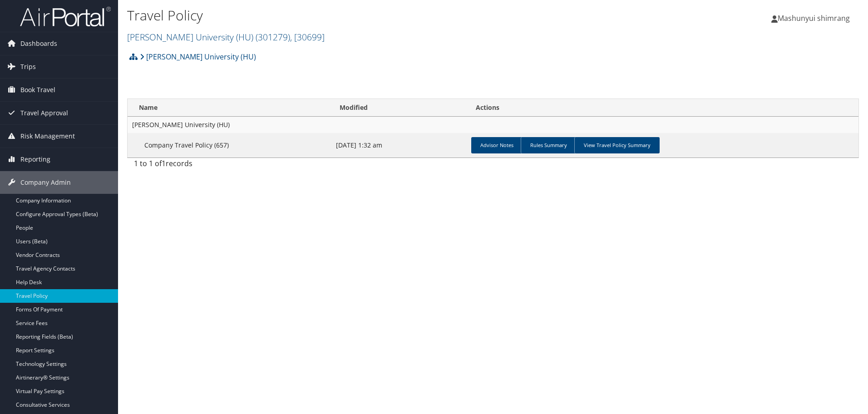 The height and width of the screenshot is (414, 868). What do you see at coordinates (39, 43) in the screenshot?
I see `span: Dashboards` at bounding box center [39, 43].